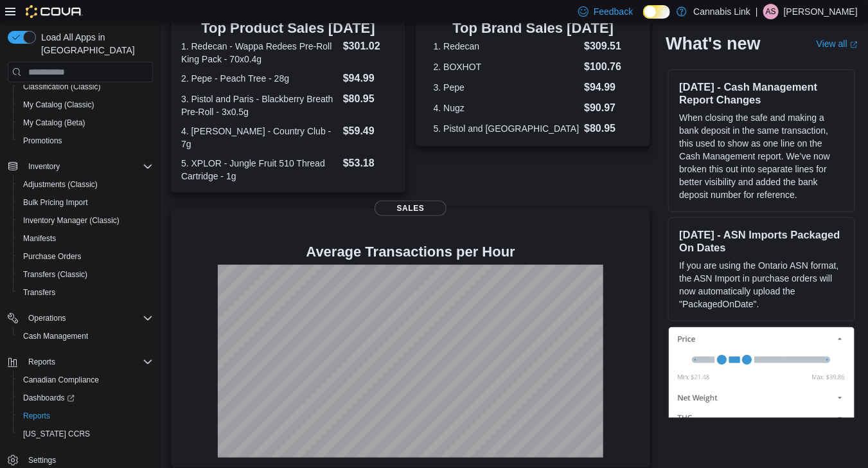  What do you see at coordinates (61, 185) in the screenshot?
I see `a: Adjustments (Classic)` at bounding box center [61, 185].